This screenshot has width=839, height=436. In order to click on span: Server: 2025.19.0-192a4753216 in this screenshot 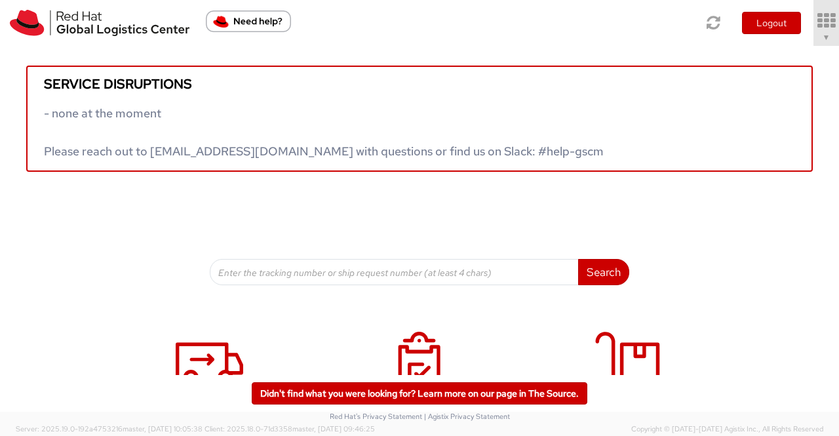, I will do `click(109, 428)`.